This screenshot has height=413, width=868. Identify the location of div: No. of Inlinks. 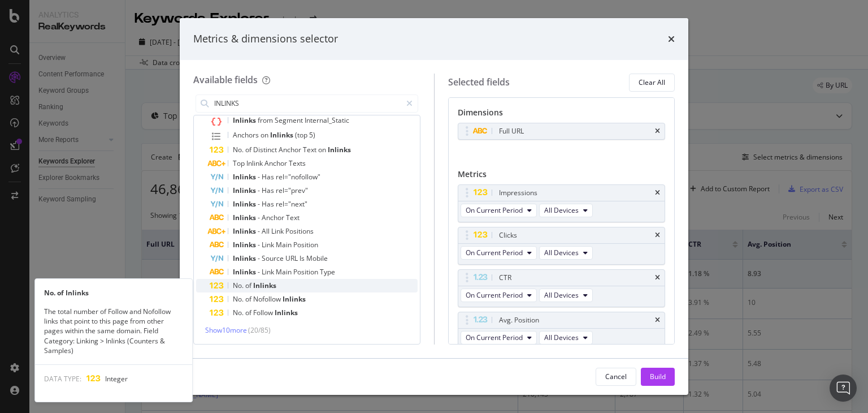
(114, 292).